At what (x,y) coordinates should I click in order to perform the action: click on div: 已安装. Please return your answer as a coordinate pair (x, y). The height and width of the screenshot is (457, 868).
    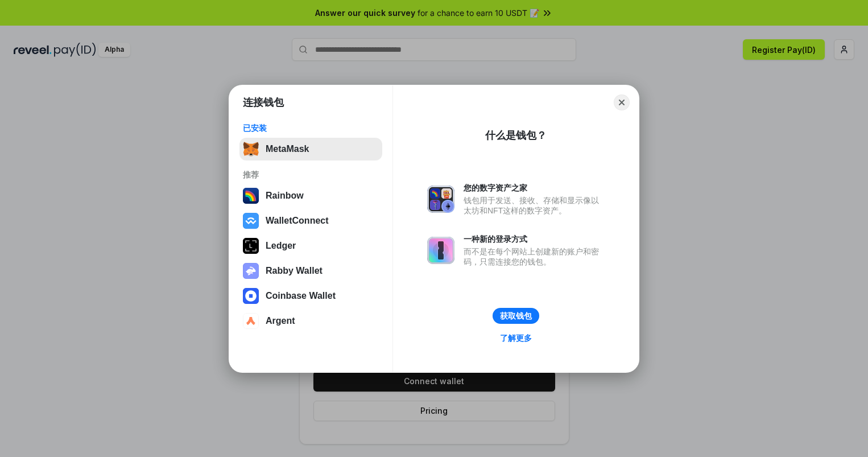
    Looking at the image, I should click on (311, 128).